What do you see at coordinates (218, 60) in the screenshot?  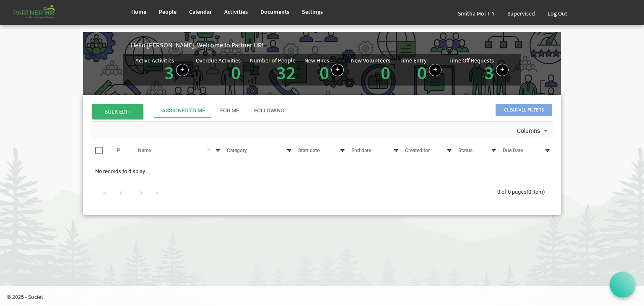 I see `div: Overdue Activities` at bounding box center [218, 60].